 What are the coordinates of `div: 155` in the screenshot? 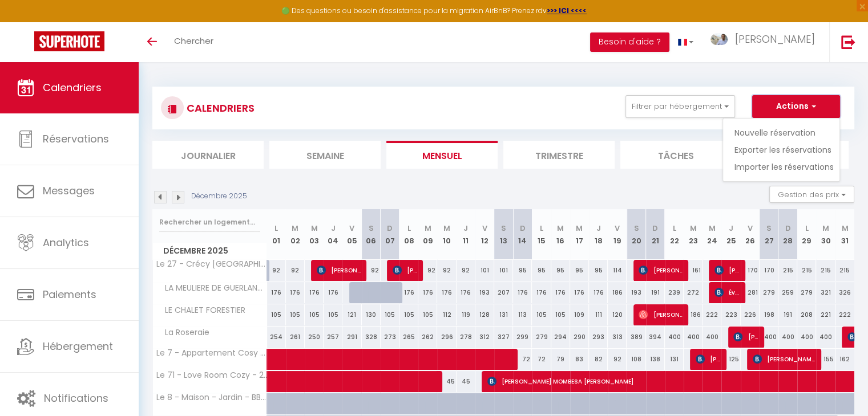 It's located at (825, 359).